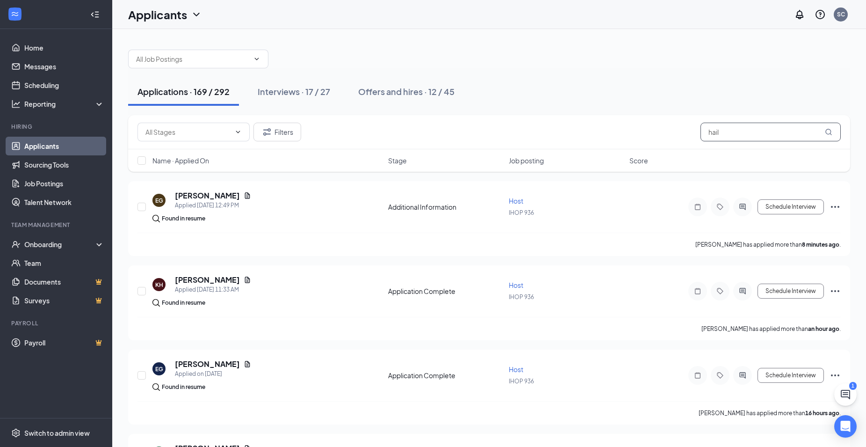  What do you see at coordinates (65, 104) in the screenshot?
I see `div: Reporting` at bounding box center [65, 104].